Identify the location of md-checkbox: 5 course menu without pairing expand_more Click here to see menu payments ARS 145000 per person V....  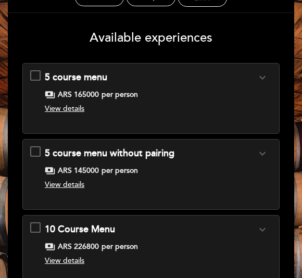
(151, 170).